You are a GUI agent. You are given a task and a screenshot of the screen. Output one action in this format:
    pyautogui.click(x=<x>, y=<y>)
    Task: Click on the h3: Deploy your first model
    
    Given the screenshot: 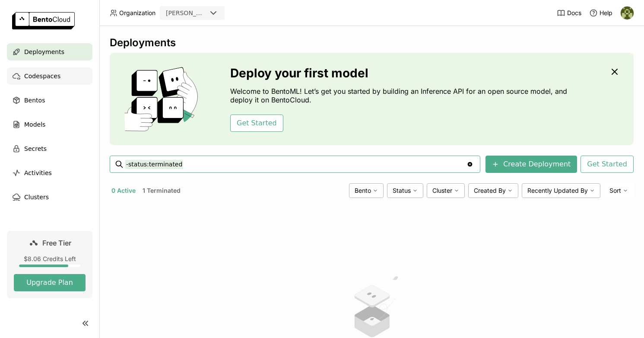 What is the action you would take?
    pyautogui.click(x=401, y=73)
    